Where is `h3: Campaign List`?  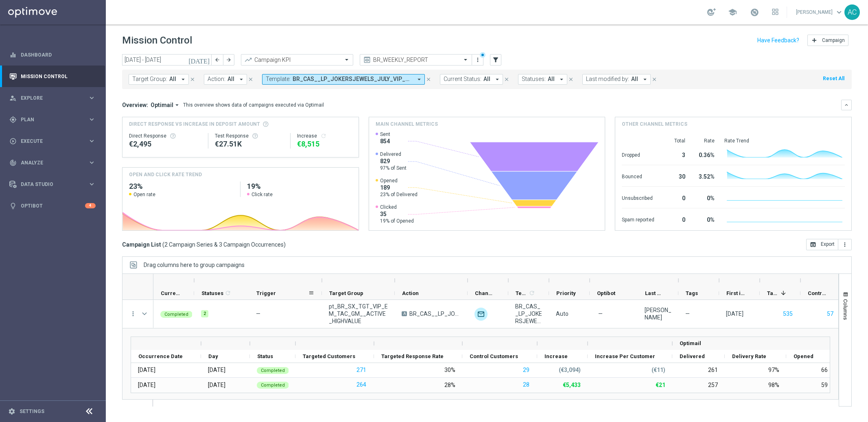
h3: Campaign List is located at coordinates (204, 244).